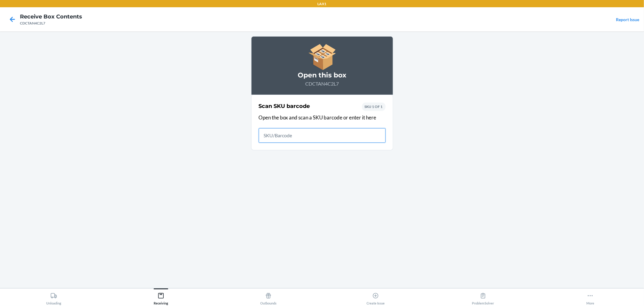  Describe the element at coordinates (374, 107) in the screenshot. I see `p: SKU 1 OF 1` at that location.